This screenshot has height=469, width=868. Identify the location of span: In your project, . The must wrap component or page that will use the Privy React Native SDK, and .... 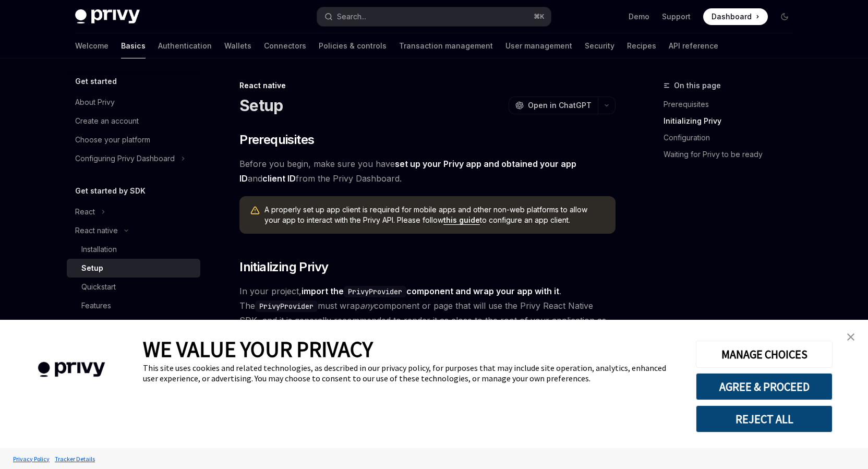
(427, 312).